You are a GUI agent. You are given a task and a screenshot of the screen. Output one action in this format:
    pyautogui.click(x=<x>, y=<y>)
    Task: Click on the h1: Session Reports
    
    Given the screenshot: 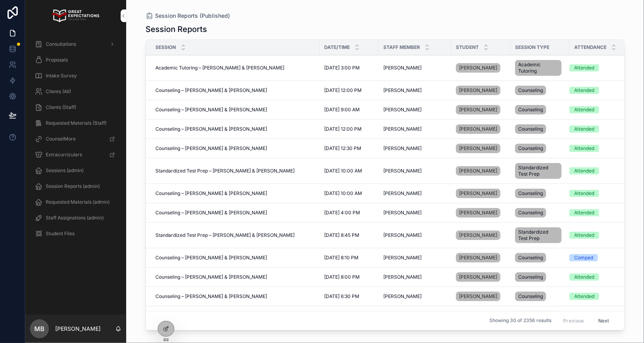 What is the action you would take?
    pyautogui.click(x=176, y=29)
    